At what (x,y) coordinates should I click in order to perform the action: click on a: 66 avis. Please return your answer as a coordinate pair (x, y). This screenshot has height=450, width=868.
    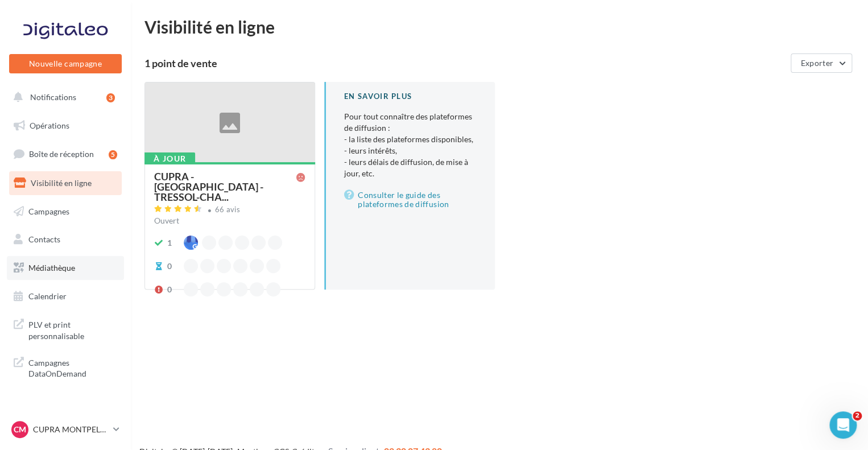
    Looking at the image, I should click on (230, 210).